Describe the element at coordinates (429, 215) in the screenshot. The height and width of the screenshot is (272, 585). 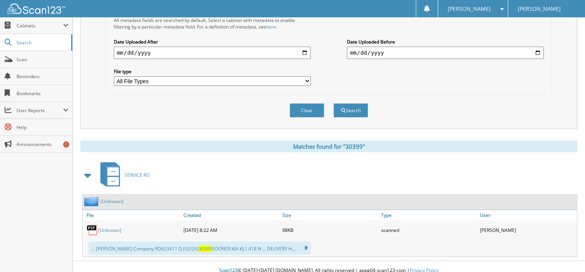
I see `a: Type` at that location.